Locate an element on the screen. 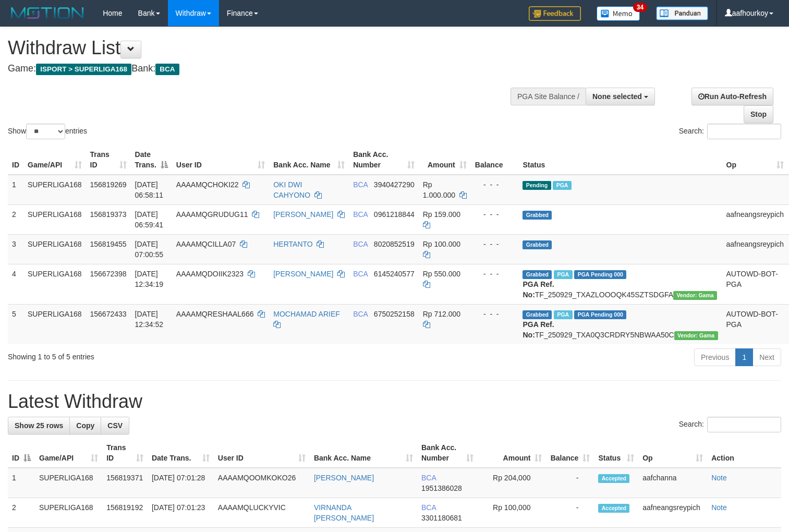 The image size is (789, 532). th: User ID: activate to sort column ascending is located at coordinates (262, 452).